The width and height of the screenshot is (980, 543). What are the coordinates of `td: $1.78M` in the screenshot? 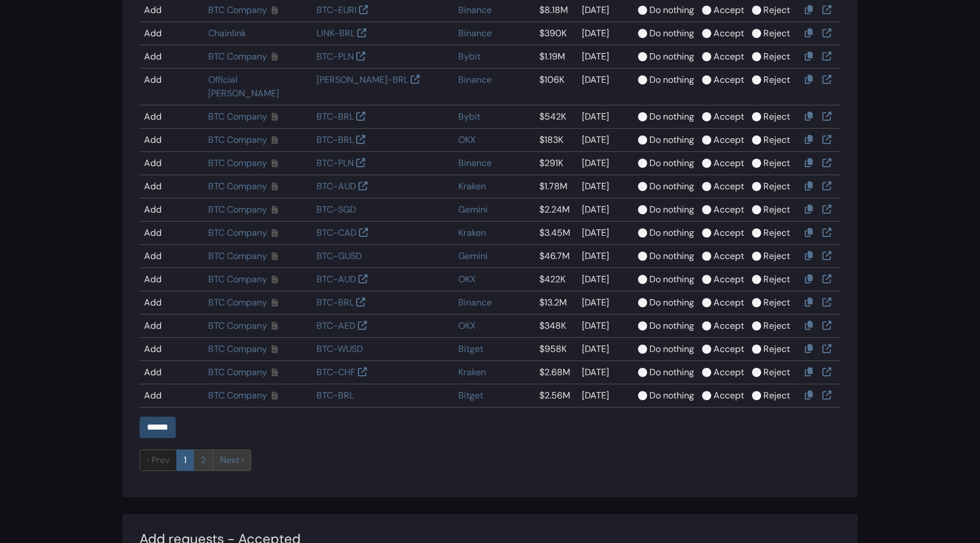 It's located at (556, 187).